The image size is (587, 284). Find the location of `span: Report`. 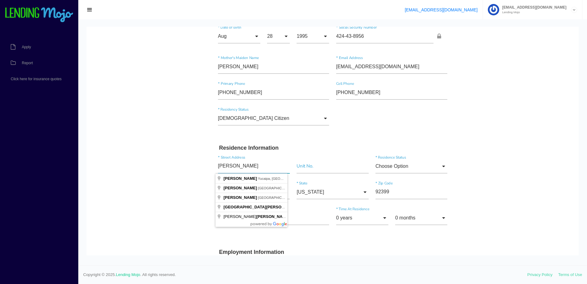

span: Report is located at coordinates (27, 63).